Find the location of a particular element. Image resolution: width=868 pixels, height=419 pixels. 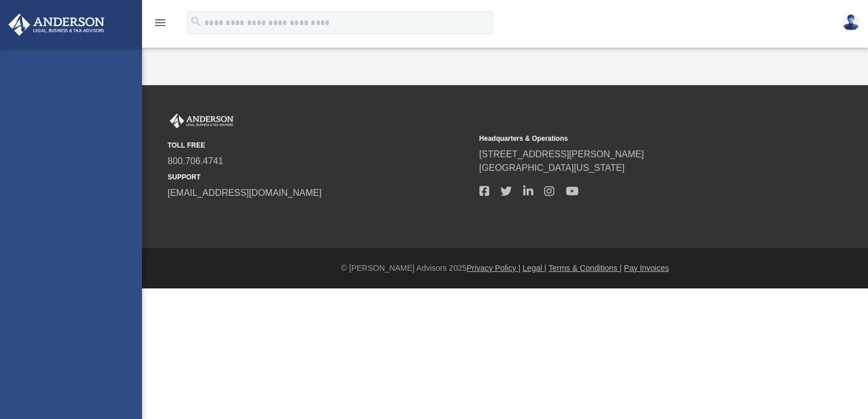

a: Legal | is located at coordinates (535, 268).